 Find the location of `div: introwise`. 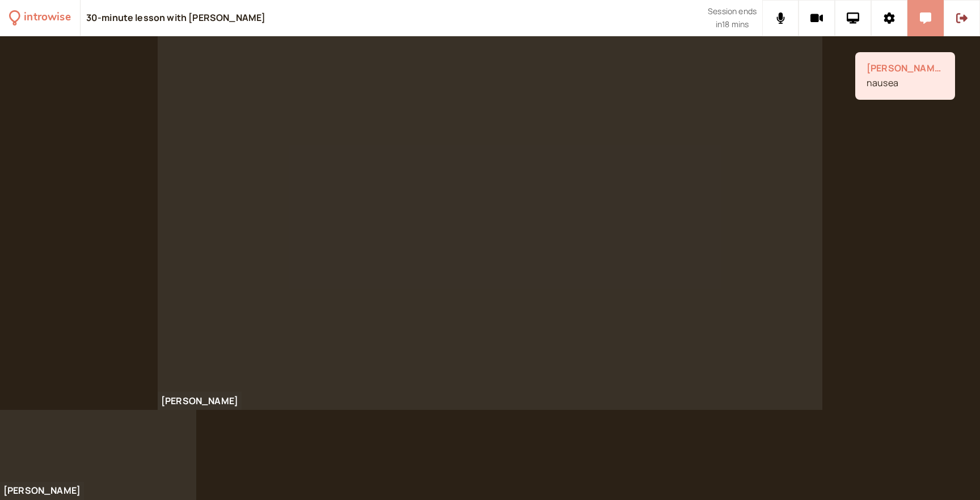

div: introwise is located at coordinates (47, 18).